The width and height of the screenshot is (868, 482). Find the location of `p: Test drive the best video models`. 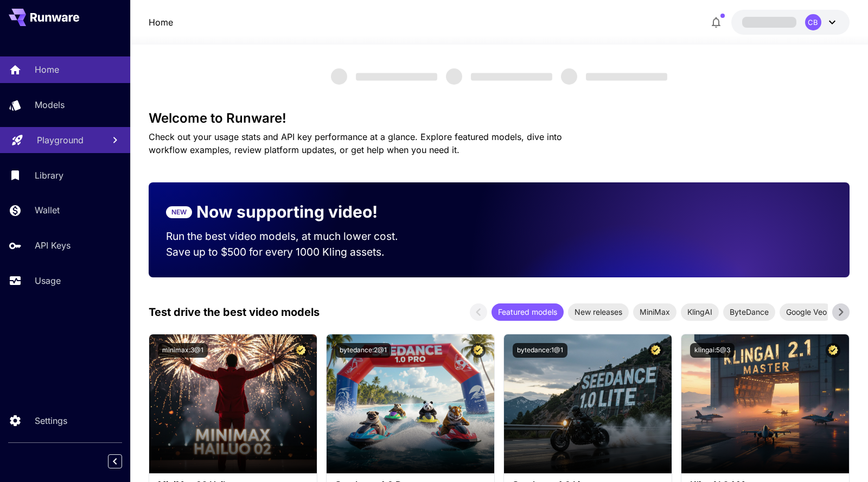

p: Test drive the best video models is located at coordinates (234, 312).